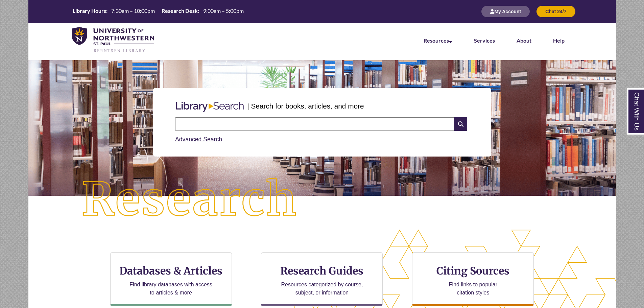 The width and height of the screenshot is (644, 308). What do you see at coordinates (322, 271) in the screenshot?
I see `h3: Research Guides` at bounding box center [322, 271].